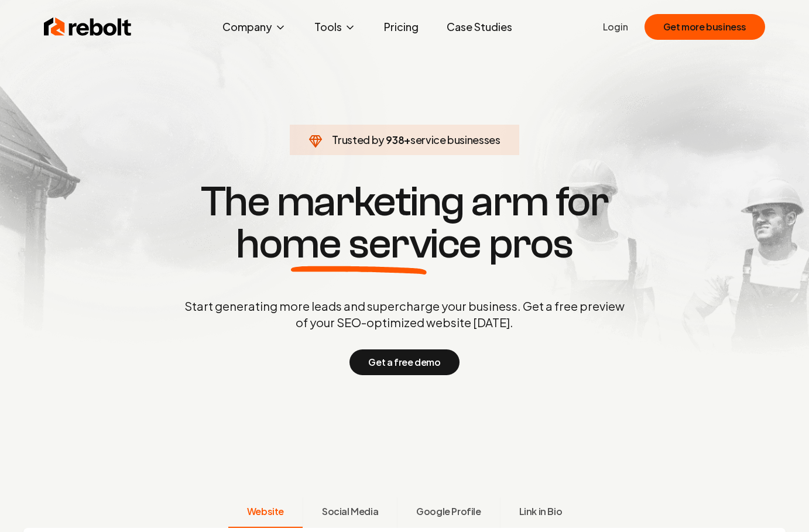  What do you see at coordinates (615, 27) in the screenshot?
I see `a: Login` at bounding box center [615, 27].